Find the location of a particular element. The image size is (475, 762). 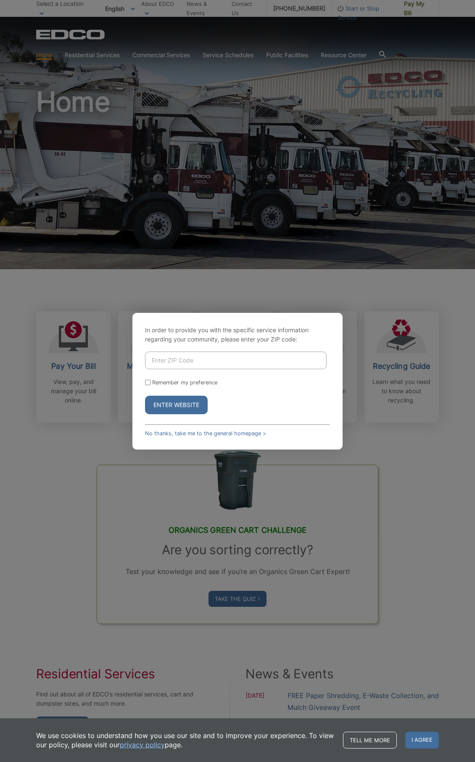

a: No thanks, take me to the general homepage > is located at coordinates (206, 433).